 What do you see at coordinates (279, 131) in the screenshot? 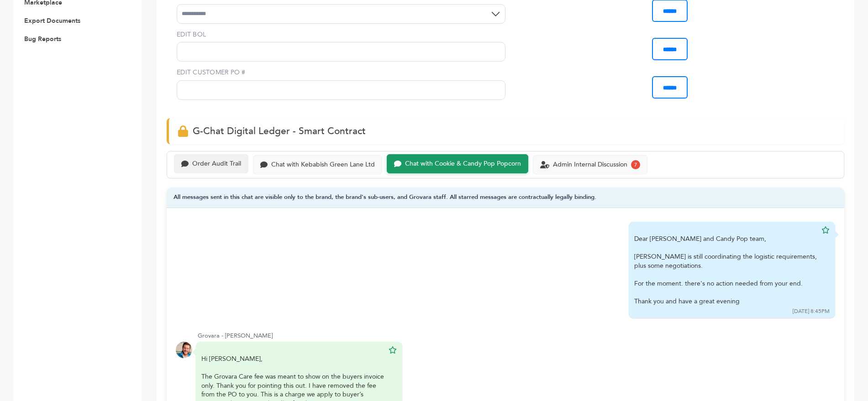
I see `span: G-Chat Digital Ledger - Smart Contract` at bounding box center [279, 131].